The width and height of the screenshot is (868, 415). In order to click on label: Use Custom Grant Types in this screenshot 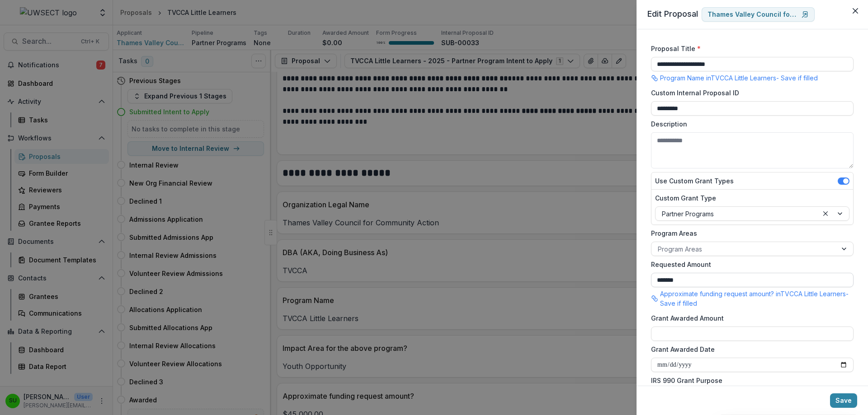, I will do `click(694, 181)`.